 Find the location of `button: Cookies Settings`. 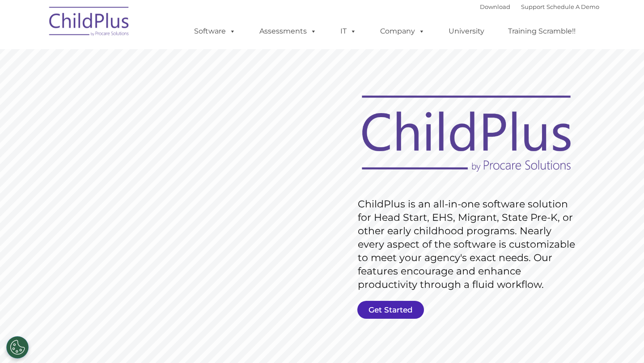

button: Cookies Settings is located at coordinates (17, 347).